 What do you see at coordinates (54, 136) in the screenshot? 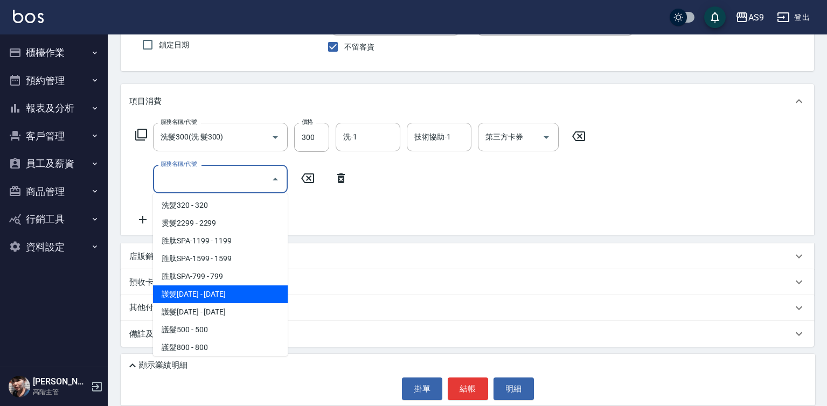
I see `button: 客戶管理` at bounding box center [54, 136].